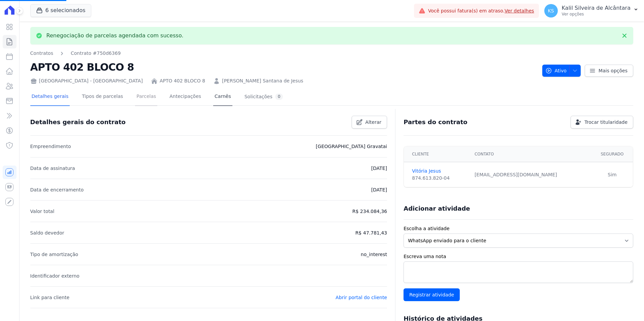  Describe the element at coordinates (596, 15) in the screenshot. I see `p: Ver opções` at that location.